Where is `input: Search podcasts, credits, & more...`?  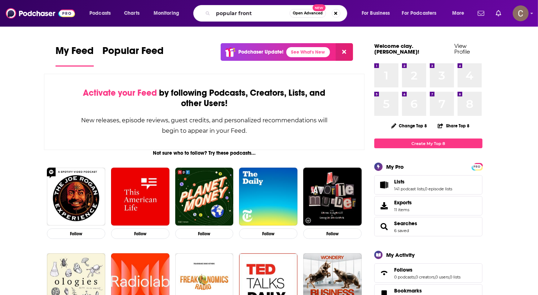
input: Search podcasts, credits, & more... is located at coordinates (251, 13).